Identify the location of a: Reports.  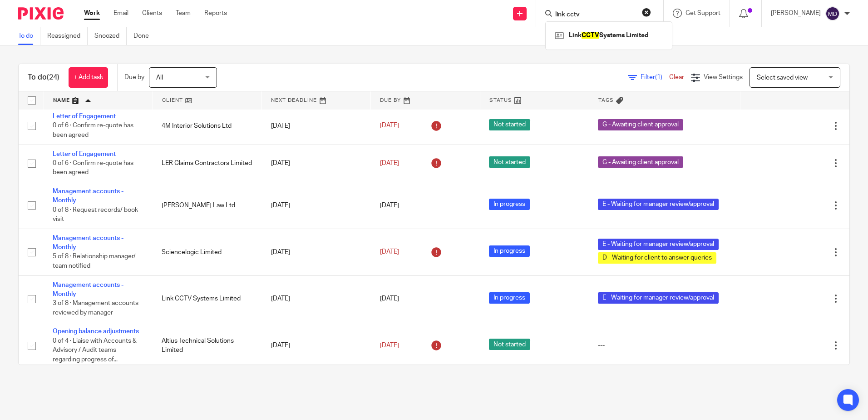
(215, 13).